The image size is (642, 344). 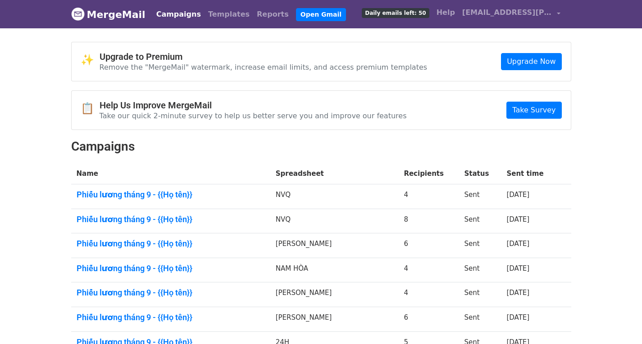 I want to click on a: Daily emails left: 50, so click(x=395, y=13).